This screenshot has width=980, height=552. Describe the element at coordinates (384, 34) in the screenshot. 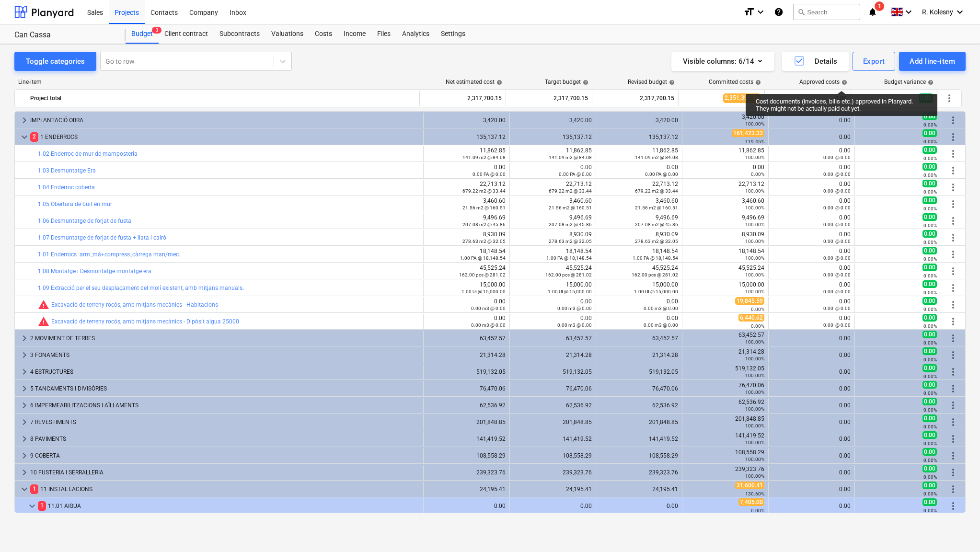

I see `div: Files` at that location.